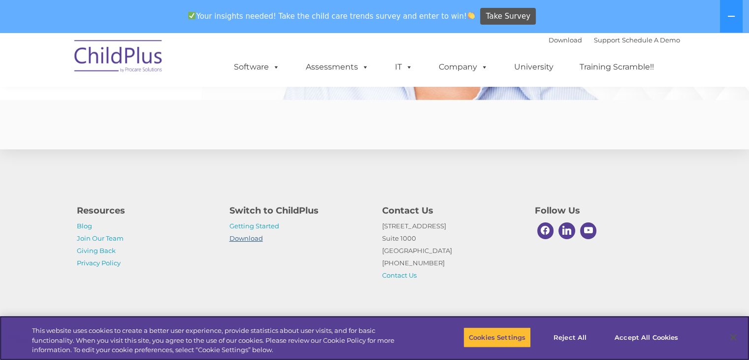 The image size is (749, 360). What do you see at coordinates (508, 16) in the screenshot?
I see `span: Take Survey` at bounding box center [508, 16].